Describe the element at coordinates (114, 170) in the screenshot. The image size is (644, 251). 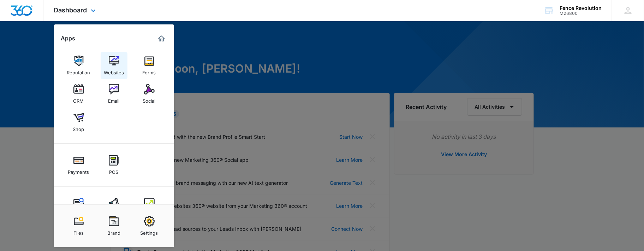
I see `div: POS` at that location.